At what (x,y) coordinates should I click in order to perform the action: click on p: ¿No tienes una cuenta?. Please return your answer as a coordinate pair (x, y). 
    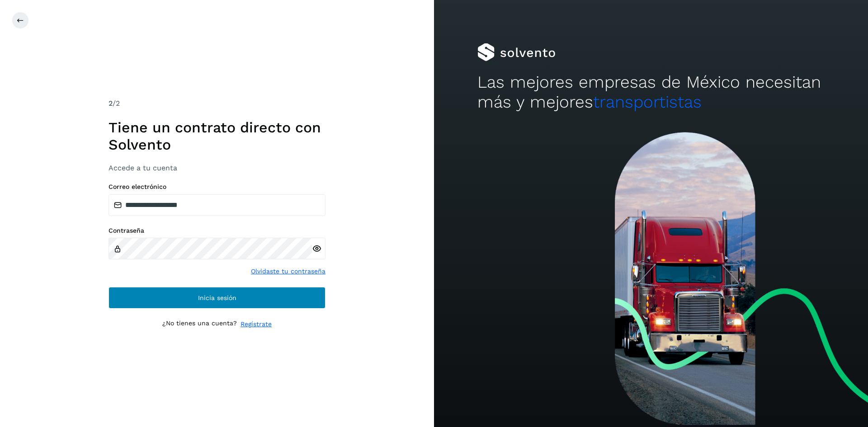
    Looking at the image, I should click on (199, 324).